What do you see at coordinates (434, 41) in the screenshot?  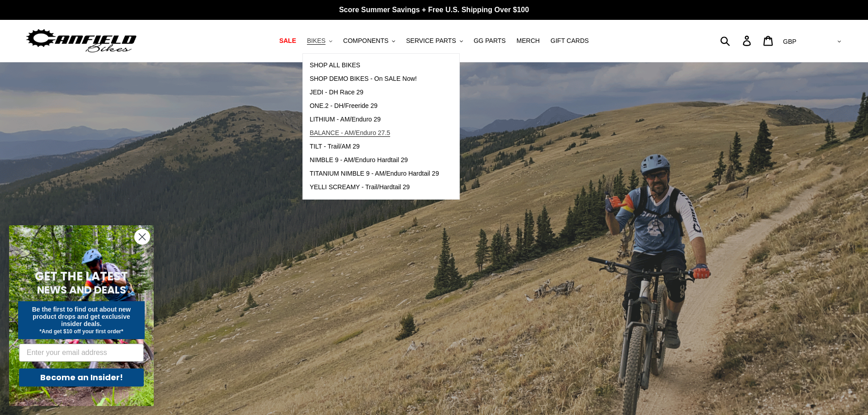 I see `button: SERVICE PARTS` at bounding box center [434, 41].